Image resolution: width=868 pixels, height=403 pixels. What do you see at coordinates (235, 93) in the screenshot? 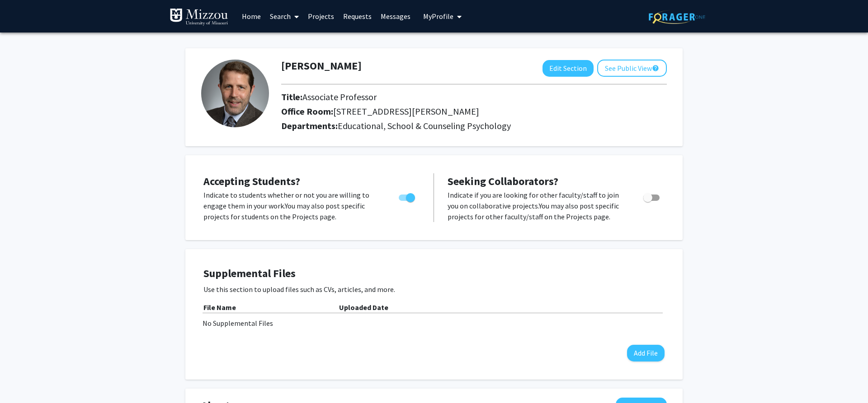
I see `img: Profile Picture` at bounding box center [235, 93].